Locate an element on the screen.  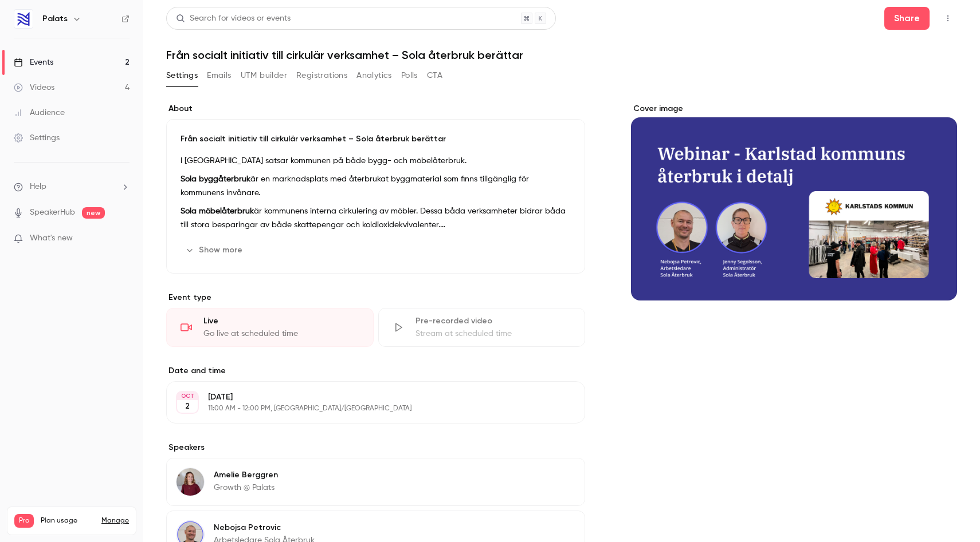
p: är en marknadsplats med återbrukat byggmaterial som finns tillgänglig för kommunens invånare. is located at coordinates (375, 186).